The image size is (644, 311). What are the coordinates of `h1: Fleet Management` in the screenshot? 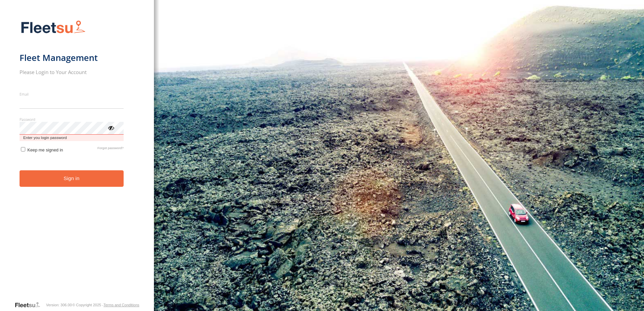 It's located at (71, 57).